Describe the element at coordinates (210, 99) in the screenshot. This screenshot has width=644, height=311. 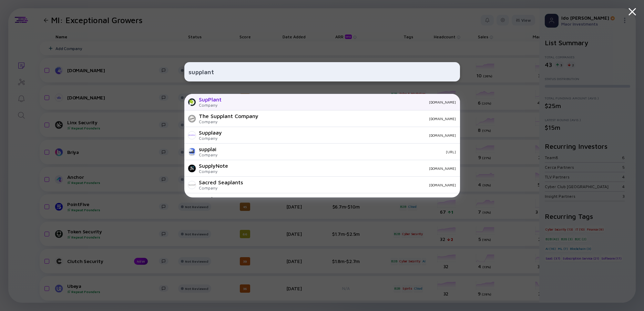
I see `div: SupPlant` at that location.